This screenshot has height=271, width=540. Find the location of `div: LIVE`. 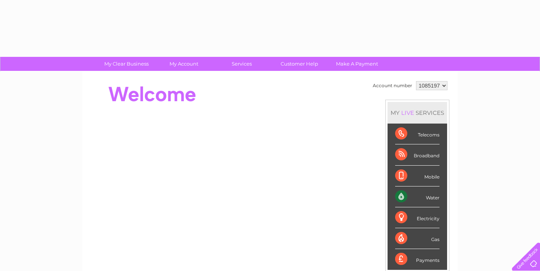

div: LIVE is located at coordinates (408, 113).